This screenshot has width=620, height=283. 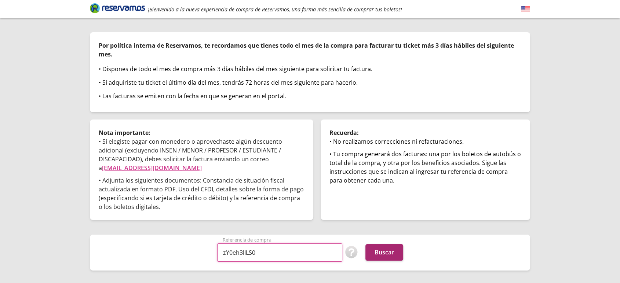 What do you see at coordinates (310, 50) in the screenshot?
I see `p: Por política interna de Reservamos, te recordamos que tienes todo el mes de la compra para factur...` at bounding box center [310, 50].